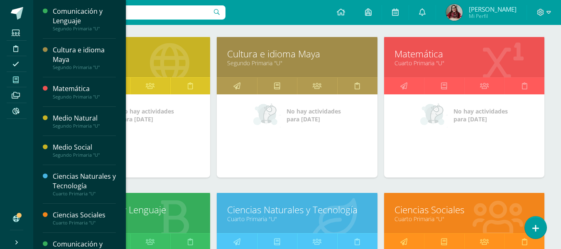  What do you see at coordinates (132, 12) in the screenshot?
I see `input: Busca un usuario...` at bounding box center [132, 12].